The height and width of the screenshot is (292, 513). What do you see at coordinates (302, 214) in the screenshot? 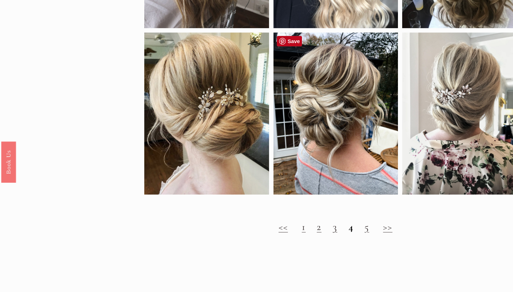
I see `a: 2` at bounding box center [302, 214].